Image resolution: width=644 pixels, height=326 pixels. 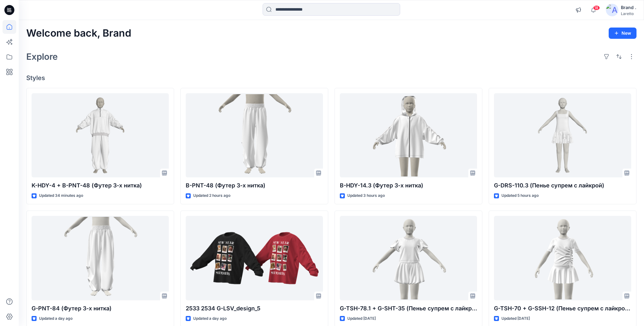 I want to click on p: B-HDY-14.3 (Футер 3-х нитка), so click(x=408, y=185).